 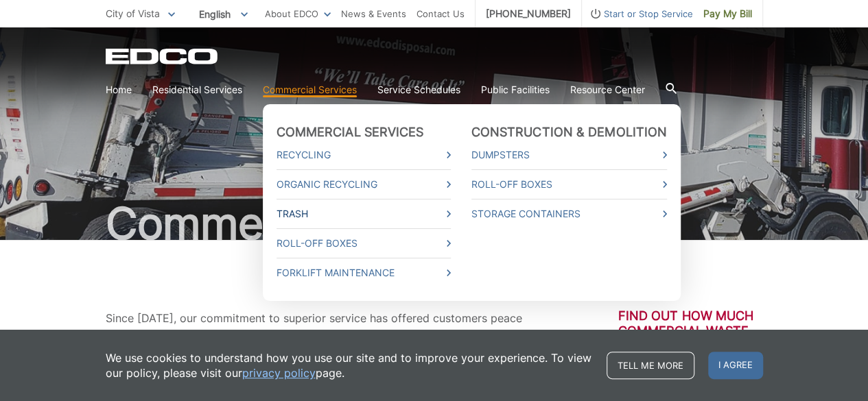 I want to click on a: Resource Center, so click(x=607, y=90).